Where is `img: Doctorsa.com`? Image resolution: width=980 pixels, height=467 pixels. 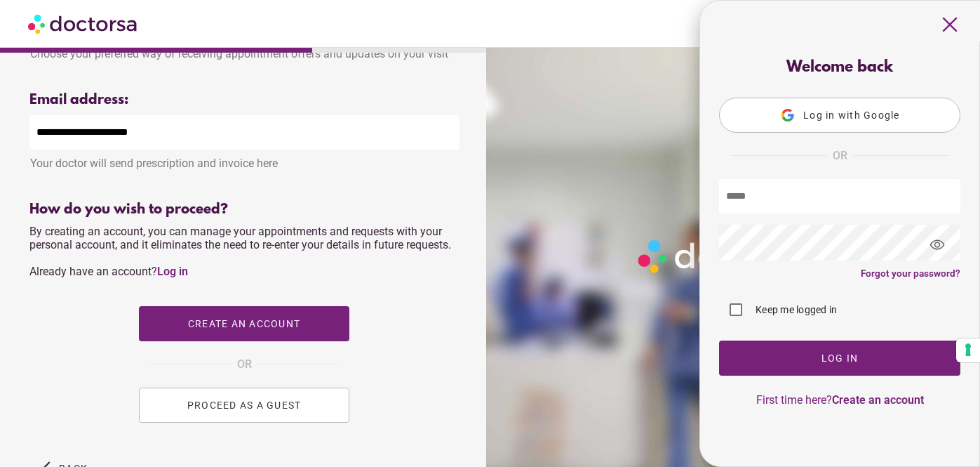 img: Doctorsa.com is located at coordinates (83, 23).